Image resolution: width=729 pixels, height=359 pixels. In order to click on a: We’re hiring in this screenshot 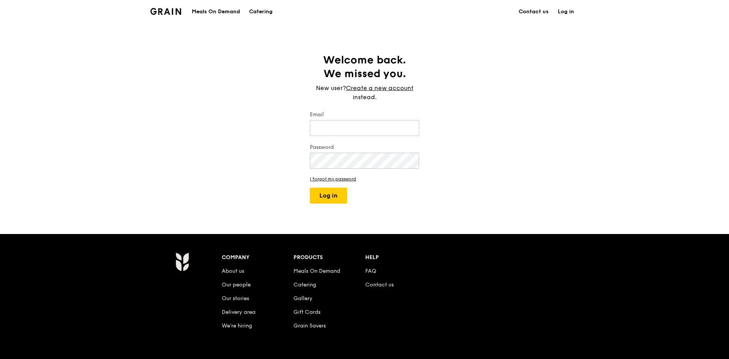, I will do `click(237, 325)`.